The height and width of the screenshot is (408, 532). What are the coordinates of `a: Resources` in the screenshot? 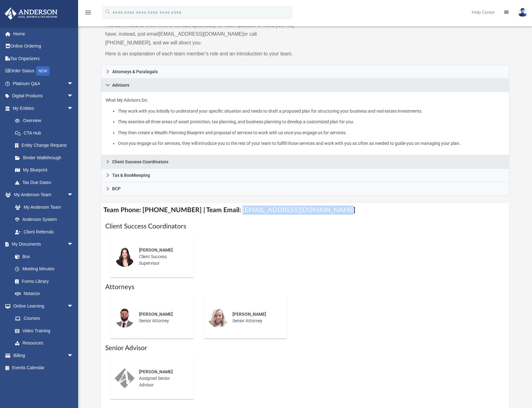 It's located at (44, 343).